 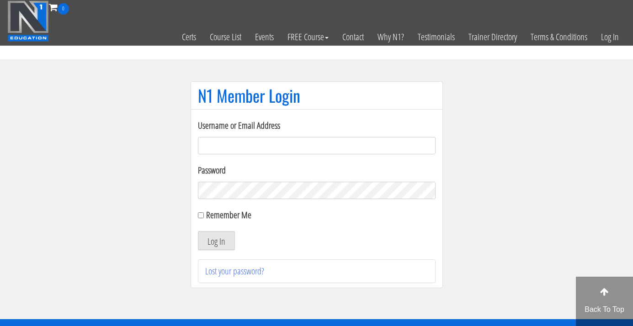 What do you see at coordinates (436, 37) in the screenshot?
I see `a: Testimonials` at bounding box center [436, 37].